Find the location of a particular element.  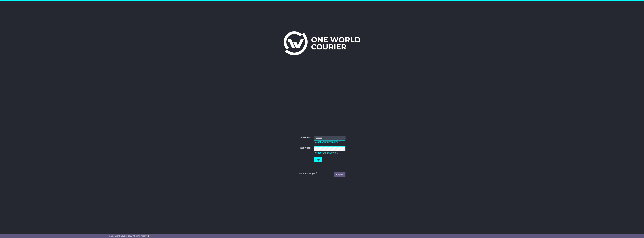

span: © One World Courier 2025. All rights reserved. is located at coordinates (129, 236).